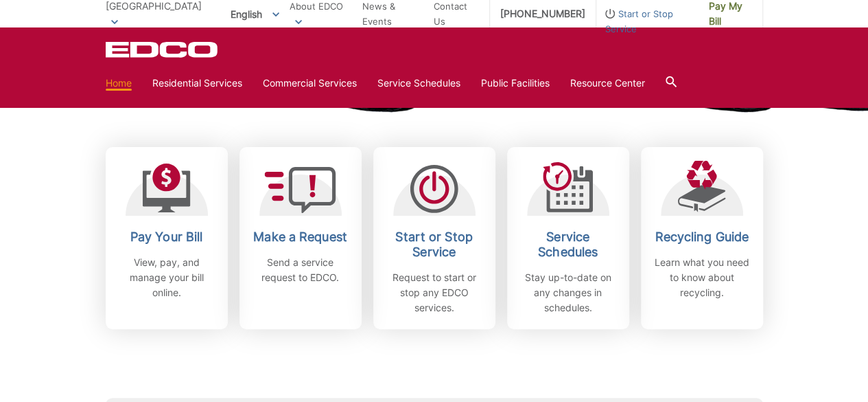  What do you see at coordinates (118, 83) in the screenshot?
I see `a: Home` at bounding box center [118, 83].